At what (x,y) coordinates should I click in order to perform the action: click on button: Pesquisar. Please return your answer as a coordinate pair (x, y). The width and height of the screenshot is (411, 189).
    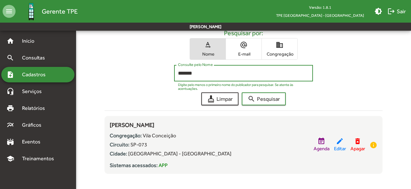
    Looking at the image, I should click on (264, 99).